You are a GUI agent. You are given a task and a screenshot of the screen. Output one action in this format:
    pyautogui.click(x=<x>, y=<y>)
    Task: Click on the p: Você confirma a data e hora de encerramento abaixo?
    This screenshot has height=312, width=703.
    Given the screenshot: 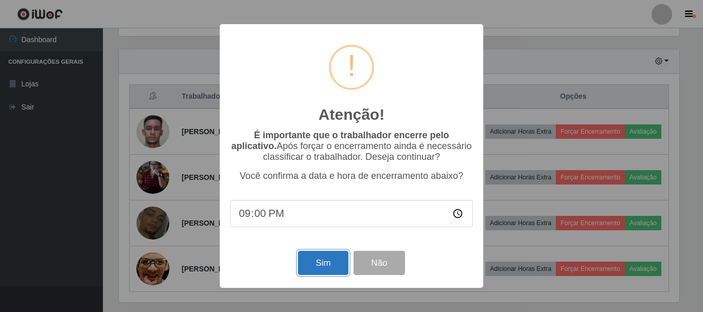 What is the action you would take?
    pyautogui.click(x=352, y=176)
    